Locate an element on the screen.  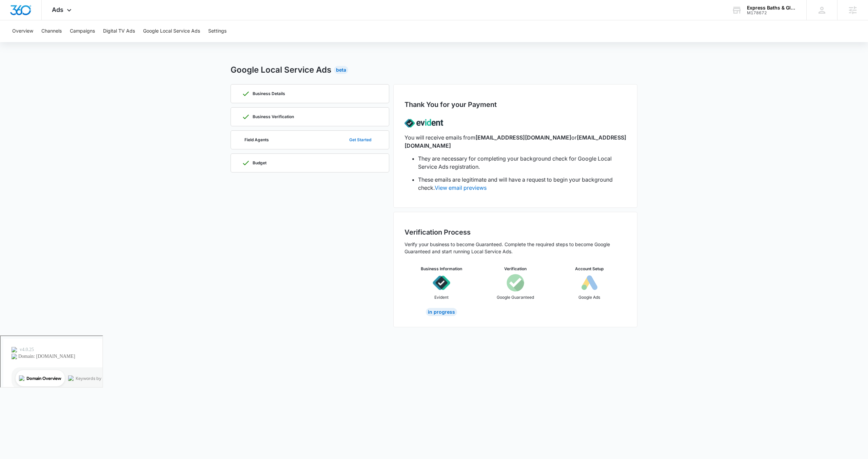
h2: Verification Process is located at coordinates (515, 232).